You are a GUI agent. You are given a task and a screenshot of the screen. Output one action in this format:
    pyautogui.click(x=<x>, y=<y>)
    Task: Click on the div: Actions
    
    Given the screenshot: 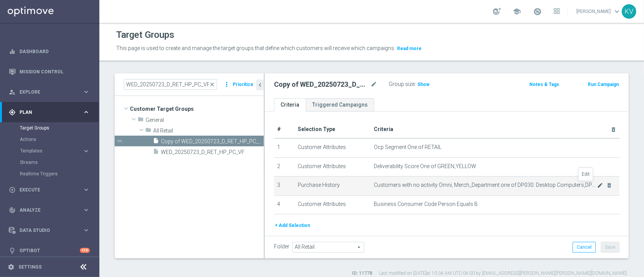 What is the action you would take?
    pyautogui.click(x=59, y=140)
    